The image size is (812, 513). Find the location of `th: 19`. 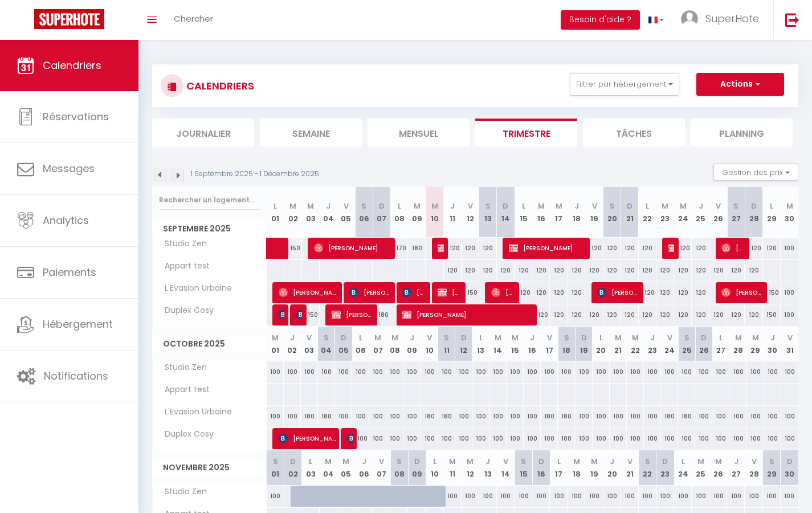

th: 19 is located at coordinates (594, 212).